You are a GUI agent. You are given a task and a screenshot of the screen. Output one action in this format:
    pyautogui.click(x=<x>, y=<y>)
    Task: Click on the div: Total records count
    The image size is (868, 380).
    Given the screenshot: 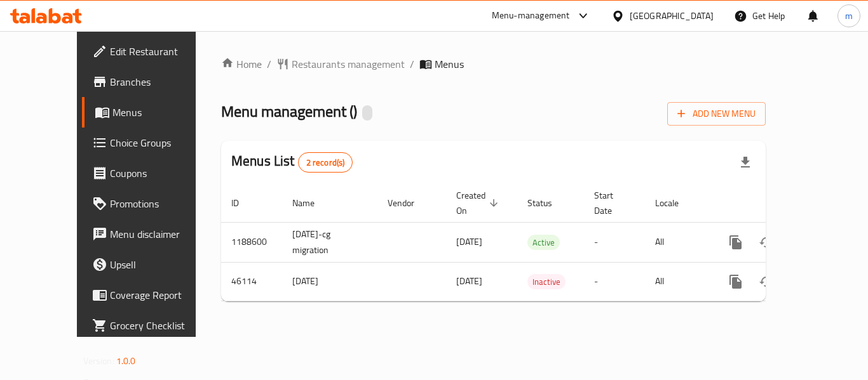 What is the action you would take?
    pyautogui.click(x=325, y=162)
    